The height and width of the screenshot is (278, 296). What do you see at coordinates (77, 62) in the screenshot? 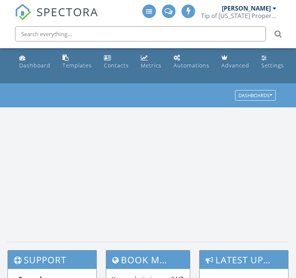
I see `a: Templates` at bounding box center [77, 62].